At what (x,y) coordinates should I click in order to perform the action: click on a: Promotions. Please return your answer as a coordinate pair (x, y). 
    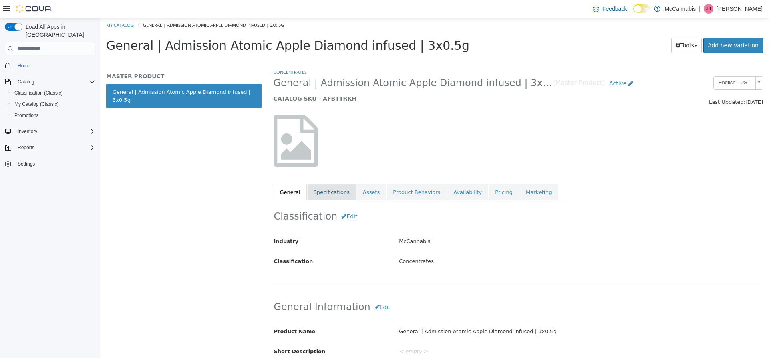
    Looking at the image, I should click on (26, 115).